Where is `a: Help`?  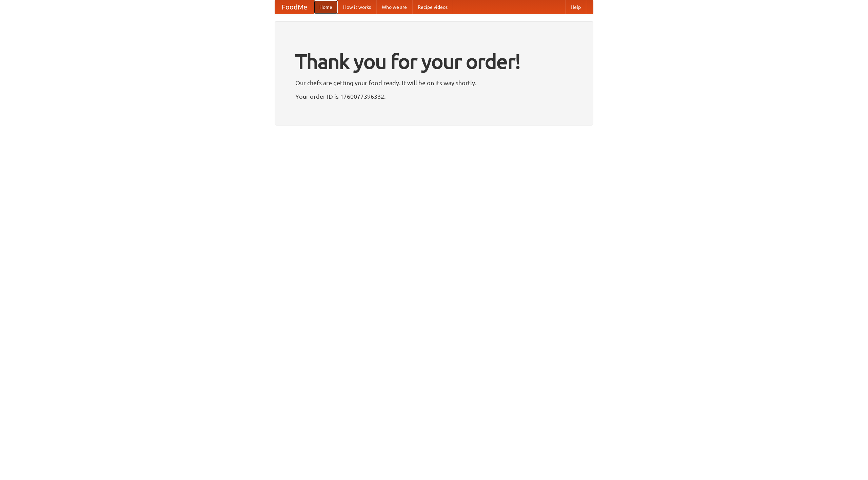 a: Help is located at coordinates (576, 7).